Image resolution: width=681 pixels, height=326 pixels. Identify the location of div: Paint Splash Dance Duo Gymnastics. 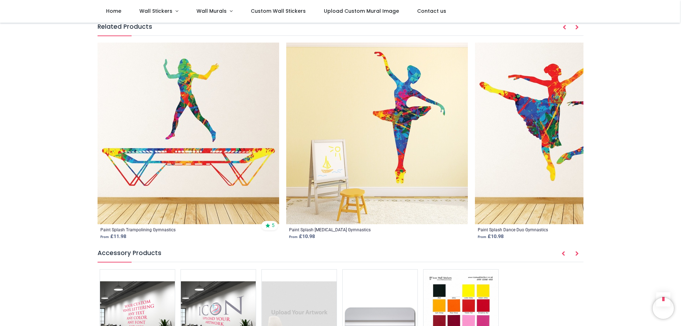
(513, 230).